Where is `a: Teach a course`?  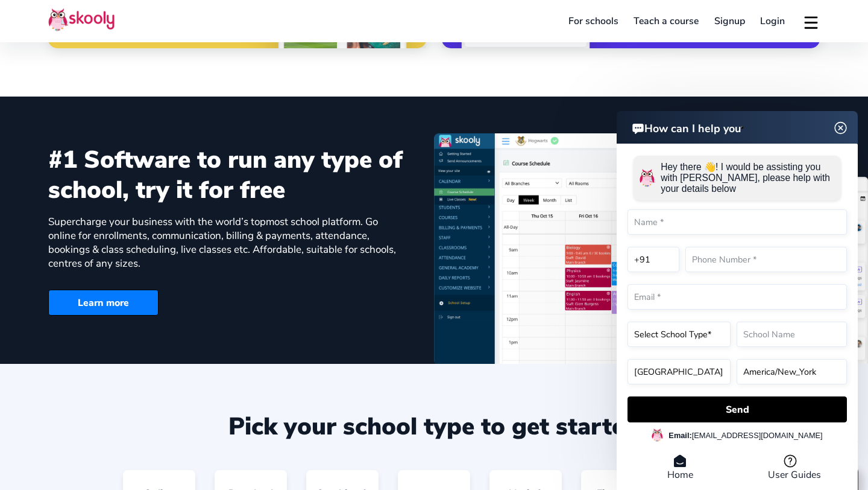 a: Teach a course is located at coordinates (666, 21).